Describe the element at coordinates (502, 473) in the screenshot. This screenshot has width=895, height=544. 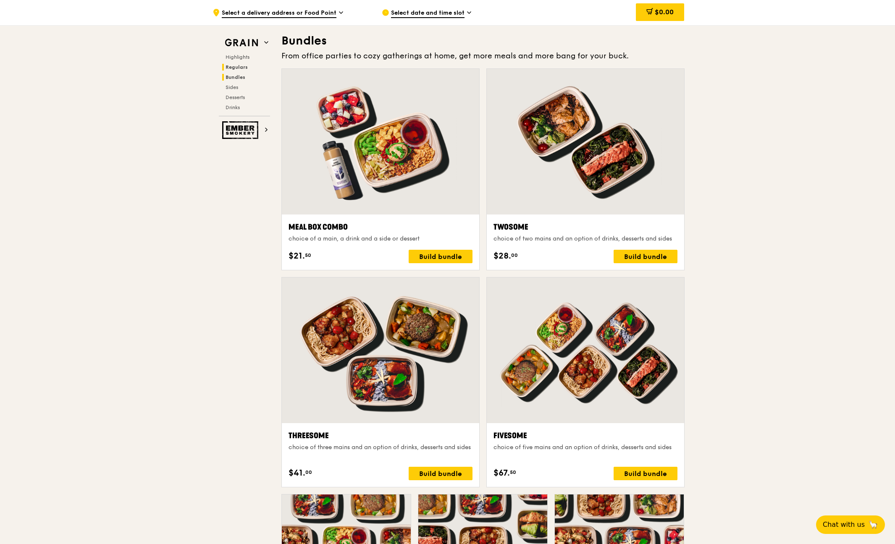
I see `span: $67.` at that location.